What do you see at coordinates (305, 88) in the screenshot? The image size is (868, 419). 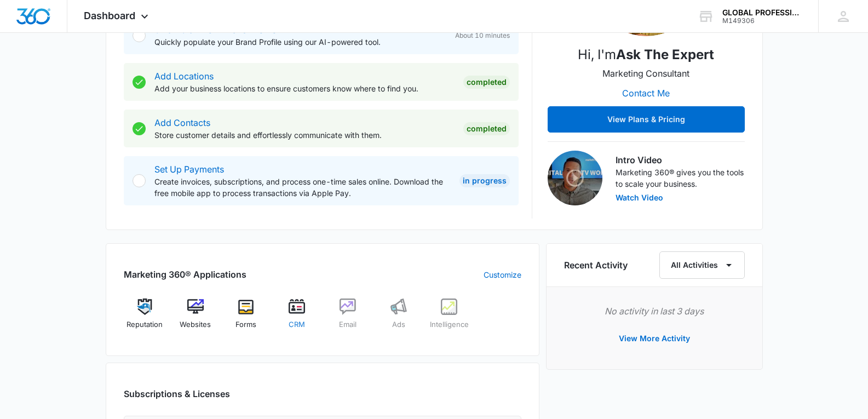 I see `p: Add your business locations to ensure customers know where to find you.` at bounding box center [305, 88].